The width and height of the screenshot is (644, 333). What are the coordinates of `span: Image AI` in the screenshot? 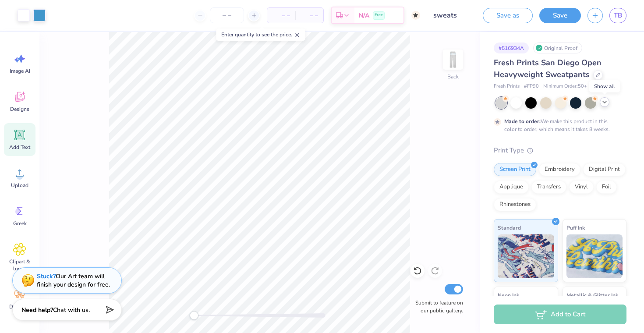 It's located at (20, 71).